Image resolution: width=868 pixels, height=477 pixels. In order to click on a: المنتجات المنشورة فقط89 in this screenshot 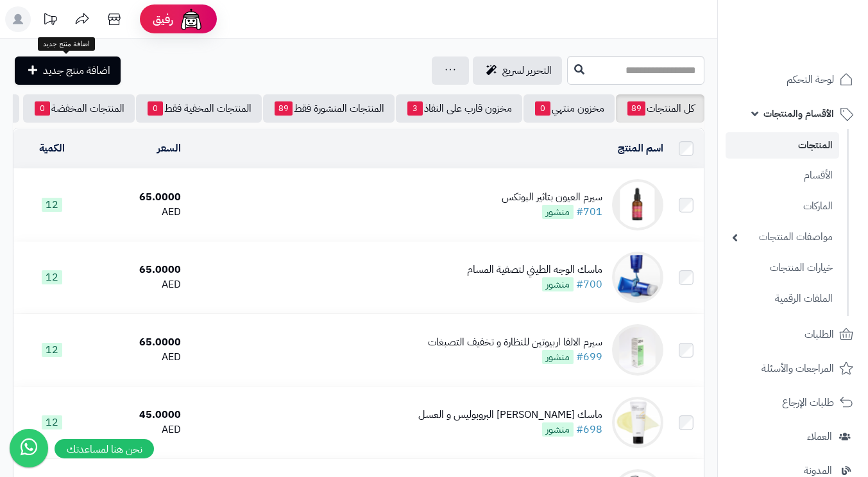, I will do `click(328, 109)`.